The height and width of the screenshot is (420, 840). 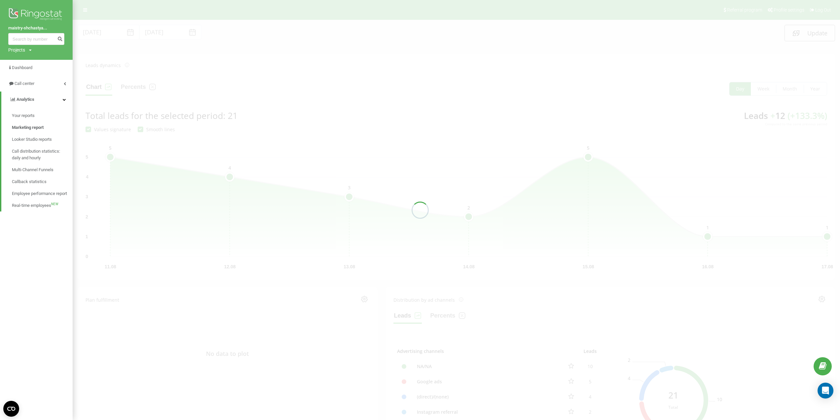 What do you see at coordinates (42, 182) in the screenshot?
I see `a: Callback statistics` at bounding box center [42, 182].